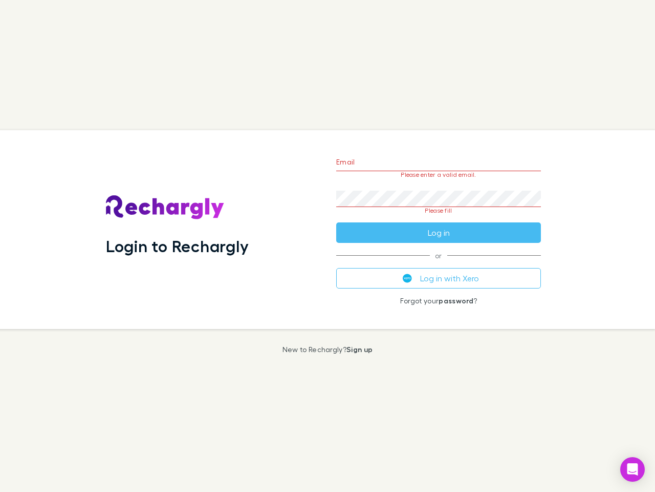 The image size is (655, 492). What do you see at coordinates (408, 278) in the screenshot?
I see `img: Xero's logo` at bounding box center [408, 278].